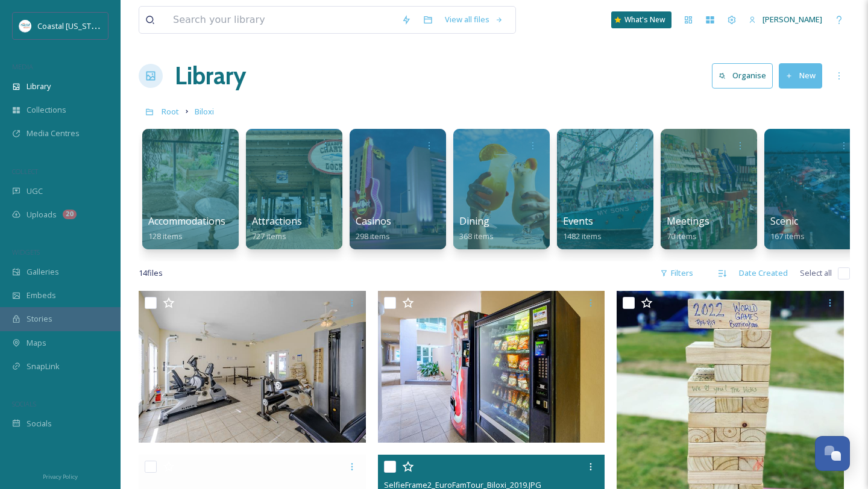 This screenshot has height=489, width=868. Describe the element at coordinates (25, 171) in the screenshot. I see `span: COLLECT` at that location.